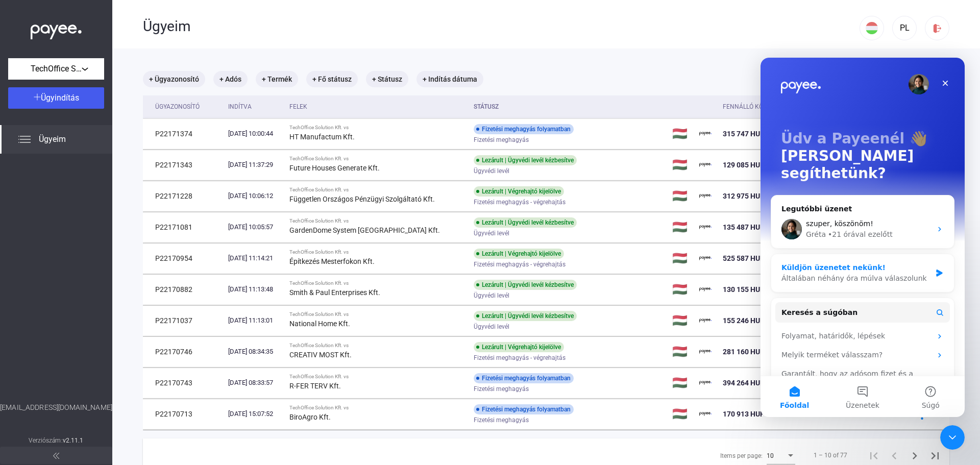 This screenshot has height=465, width=980. I want to click on span: 394 264 HUF, so click(743, 383).